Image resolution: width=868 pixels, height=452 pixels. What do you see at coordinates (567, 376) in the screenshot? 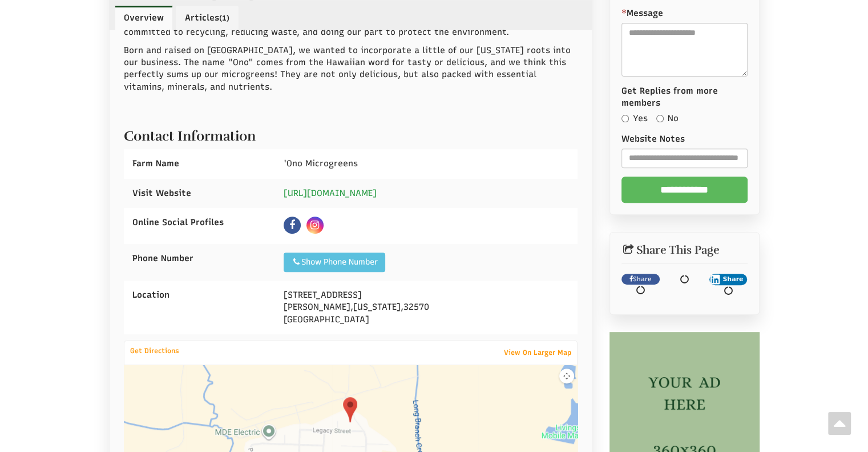
I see `button: Map camera controls` at bounding box center [567, 376].